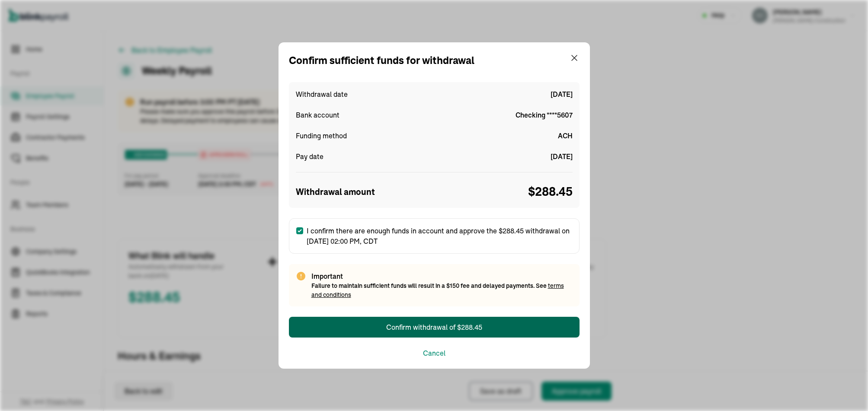  What do you see at coordinates (317, 115) in the screenshot?
I see `span: Bank account` at bounding box center [317, 115].